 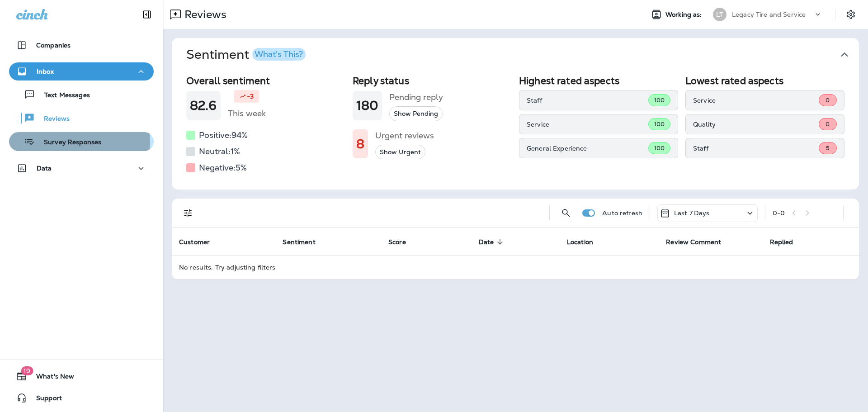 I want to click on p: Data, so click(x=45, y=168).